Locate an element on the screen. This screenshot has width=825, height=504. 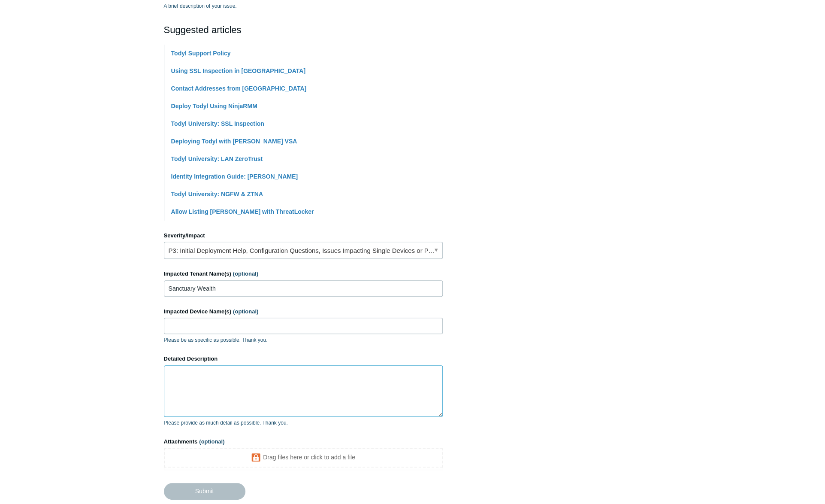
label: Attachments is located at coordinates (304, 442).